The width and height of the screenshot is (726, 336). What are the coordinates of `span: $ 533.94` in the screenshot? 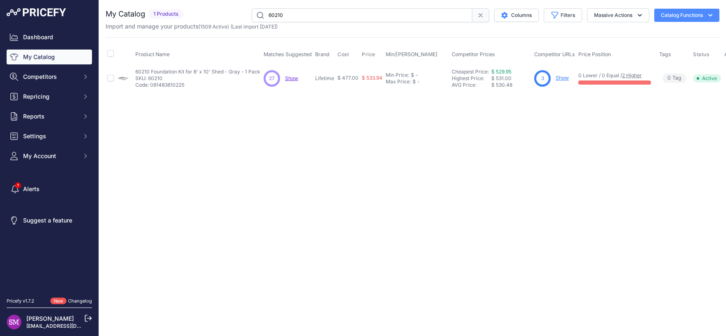 It's located at (372, 78).